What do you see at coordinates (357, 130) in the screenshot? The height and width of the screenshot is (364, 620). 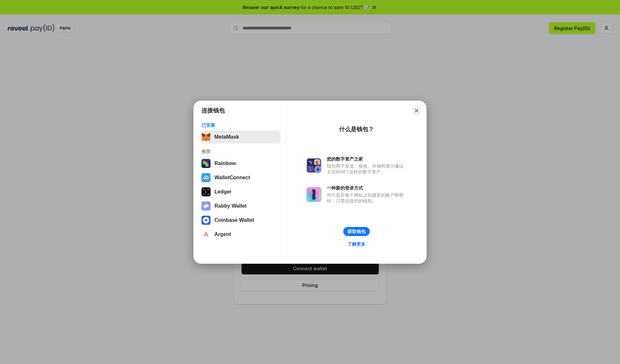 I see `div: 什么是钱包？` at bounding box center [357, 130].